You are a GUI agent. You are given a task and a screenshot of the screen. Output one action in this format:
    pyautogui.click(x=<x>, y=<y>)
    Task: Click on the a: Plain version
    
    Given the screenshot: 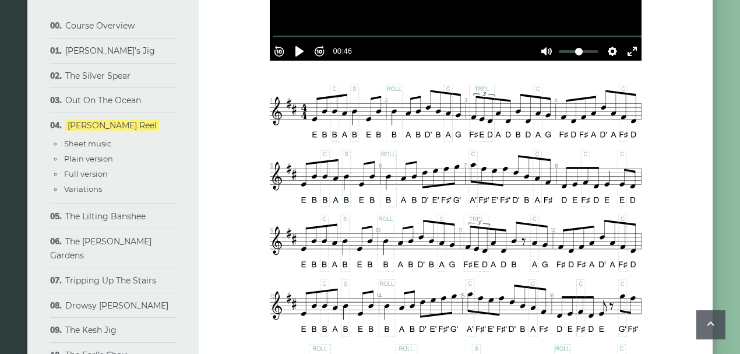 What is the action you would take?
    pyautogui.click(x=89, y=158)
    